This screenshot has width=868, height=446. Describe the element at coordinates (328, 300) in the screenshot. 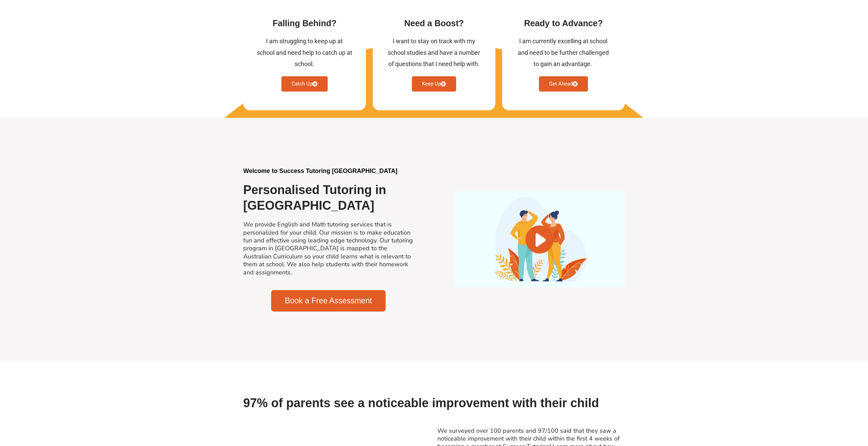

I see `a: Book a Free Assessment` at that location.